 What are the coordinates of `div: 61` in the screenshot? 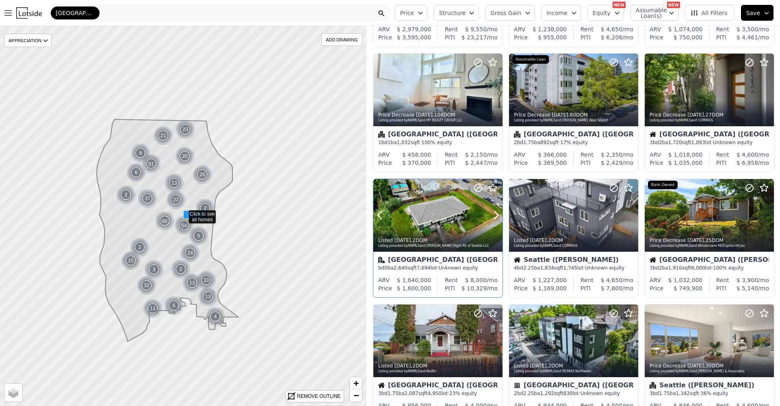 It's located at (151, 164).